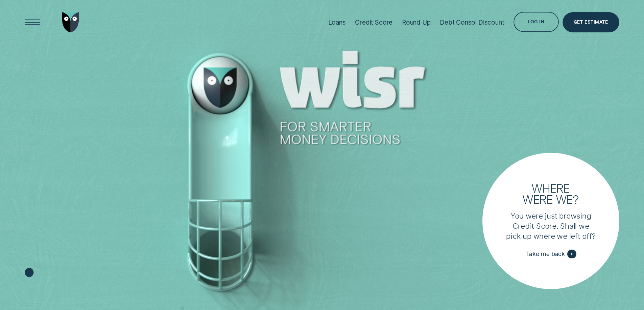 Image resolution: width=644 pixels, height=310 pixels. I want to click on div: Loans, so click(337, 22).